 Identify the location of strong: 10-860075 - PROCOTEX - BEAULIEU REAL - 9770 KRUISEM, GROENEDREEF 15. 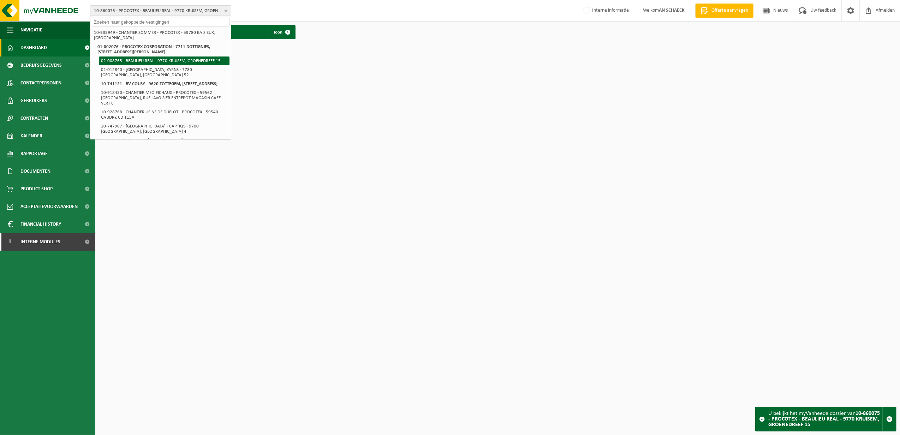
(824, 419).